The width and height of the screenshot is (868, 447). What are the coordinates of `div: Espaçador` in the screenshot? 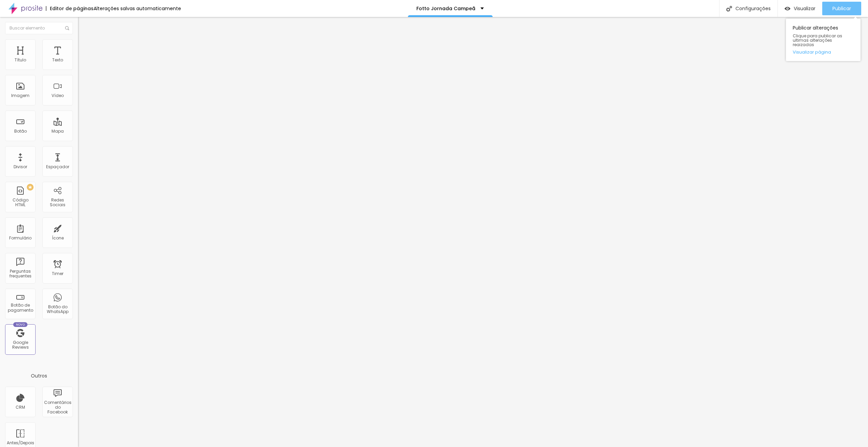 It's located at (58, 166).